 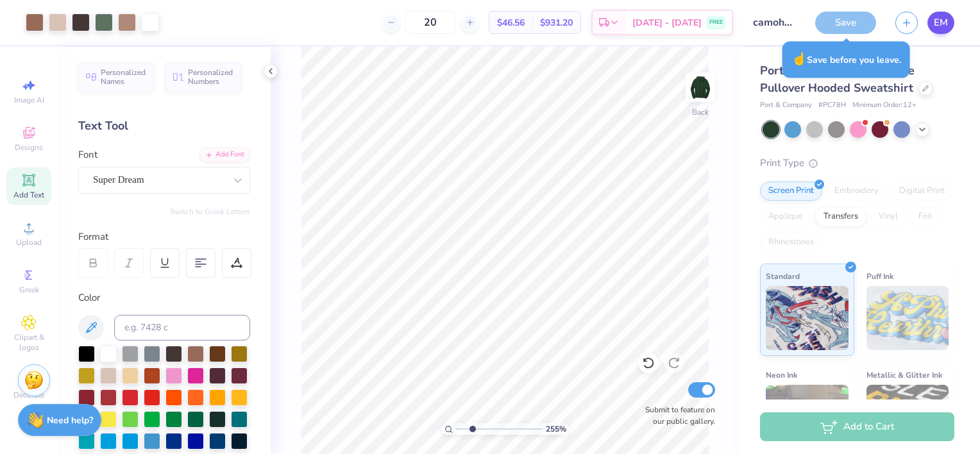 What do you see at coordinates (556, 429) in the screenshot?
I see `span: 255 %` at bounding box center [556, 429].